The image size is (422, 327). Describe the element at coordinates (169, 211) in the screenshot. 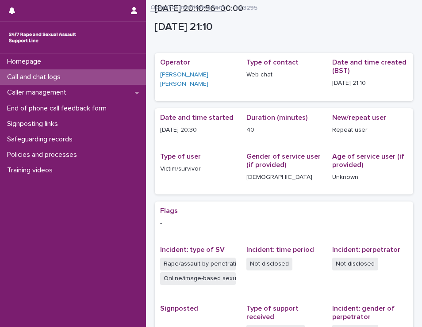

I see `span: Flags` at that location.